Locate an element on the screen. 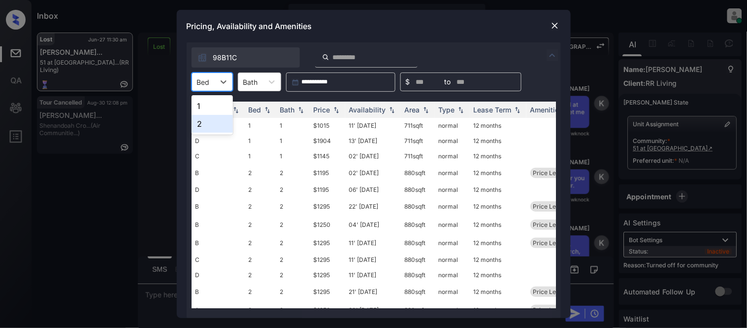 The height and width of the screenshot is (328, 747). div: Type is located at coordinates (447, 109).